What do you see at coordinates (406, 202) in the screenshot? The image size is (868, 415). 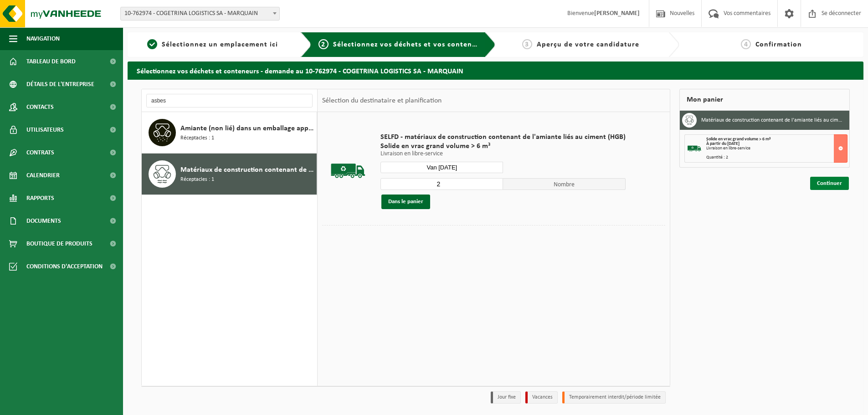 I see `button: Dans le panier` at bounding box center [406, 202].